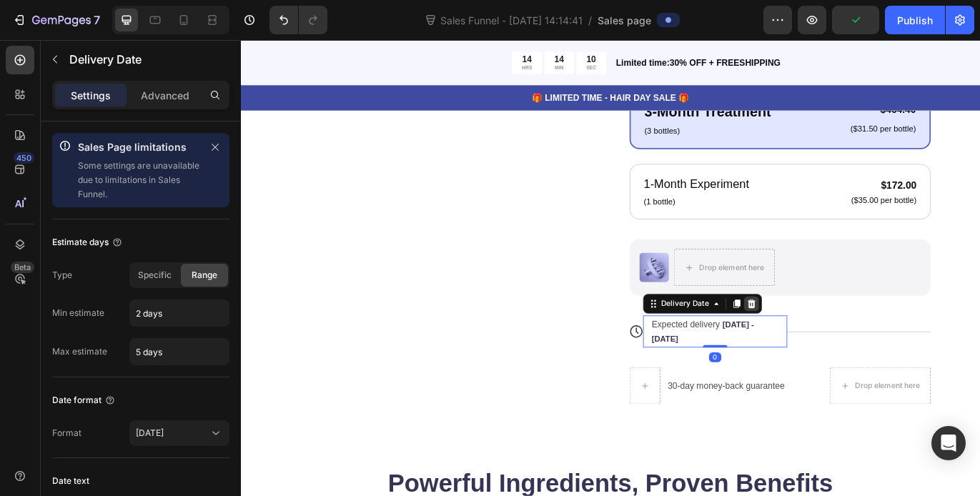 The image size is (980, 496). Describe the element at coordinates (139, 180) in the screenshot. I see `p: Some settings are unavailable due to limitations in Sales Funnel.` at that location.